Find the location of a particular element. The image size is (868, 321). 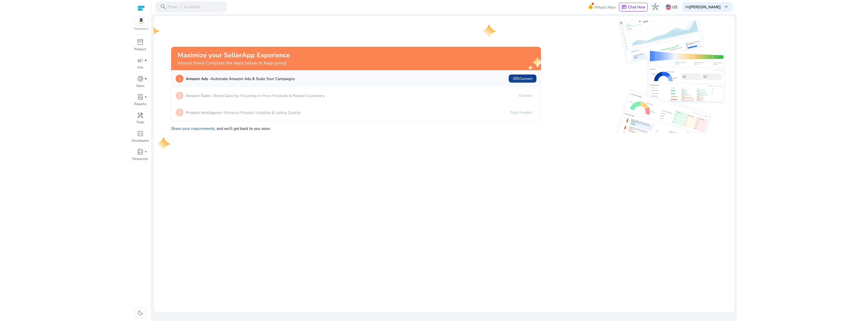

p: 3 is located at coordinates (179, 112).